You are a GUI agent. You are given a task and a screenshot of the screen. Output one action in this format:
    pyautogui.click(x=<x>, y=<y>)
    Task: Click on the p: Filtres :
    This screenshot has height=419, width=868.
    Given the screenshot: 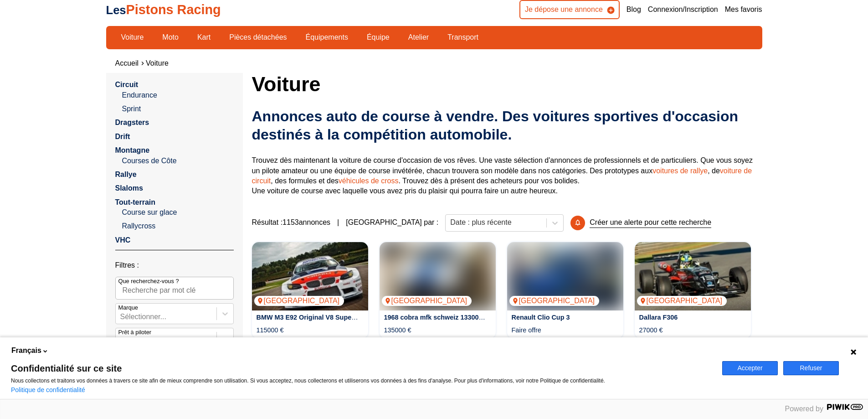 What is the action you would take?
    pyautogui.click(x=174, y=265)
    